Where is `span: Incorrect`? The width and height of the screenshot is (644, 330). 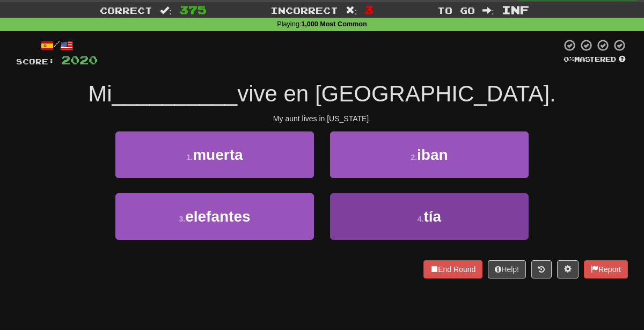 span: Incorrect is located at coordinates (304, 10).